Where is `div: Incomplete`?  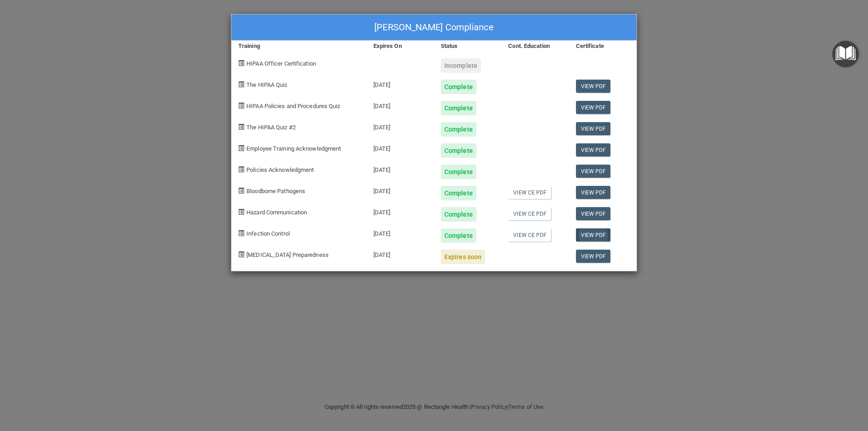 div: Incomplete is located at coordinates (461, 66).